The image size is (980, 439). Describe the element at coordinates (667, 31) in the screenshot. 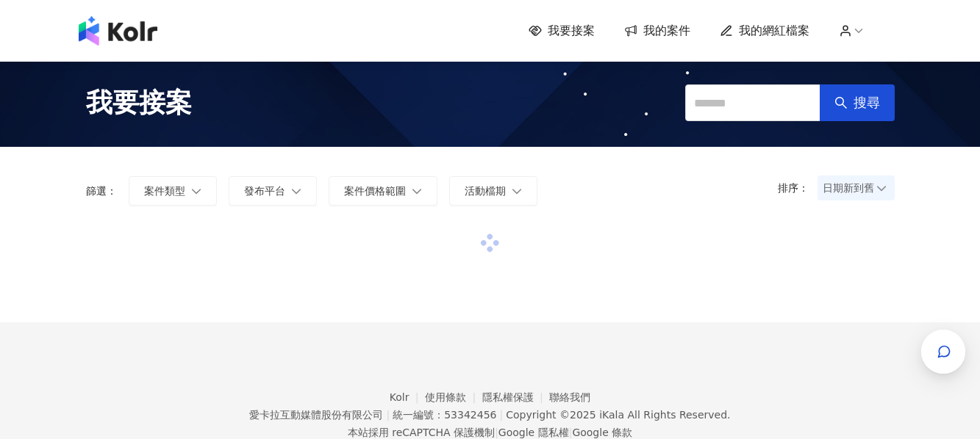

I see `span: 我的案件` at that location.